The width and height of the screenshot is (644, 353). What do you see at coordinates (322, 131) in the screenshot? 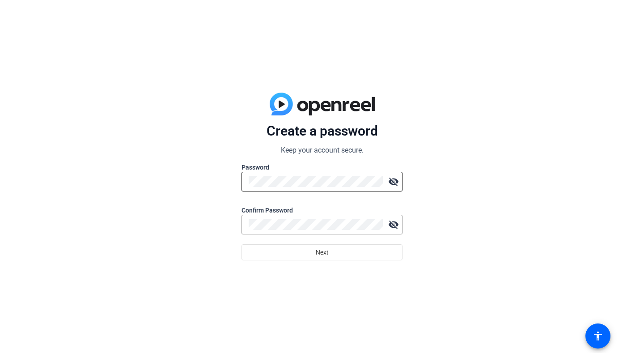
I see `p: Create a password` at bounding box center [322, 131].